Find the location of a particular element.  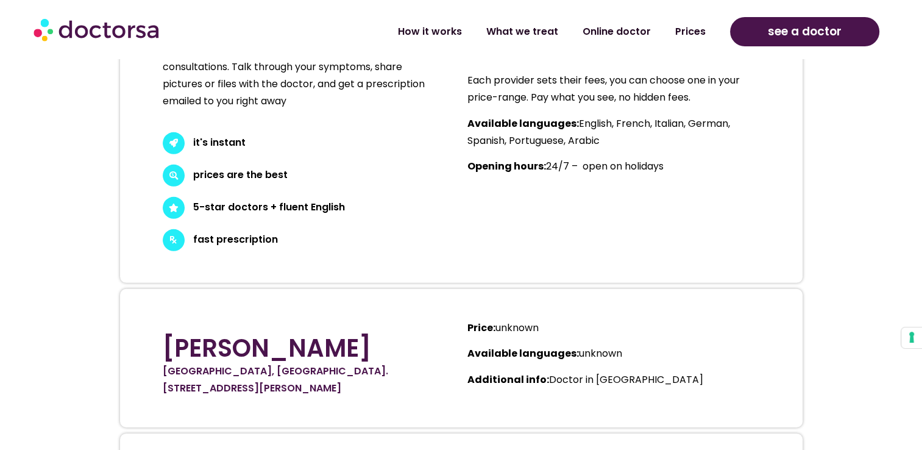

nav: Menu is located at coordinates (480, 32).